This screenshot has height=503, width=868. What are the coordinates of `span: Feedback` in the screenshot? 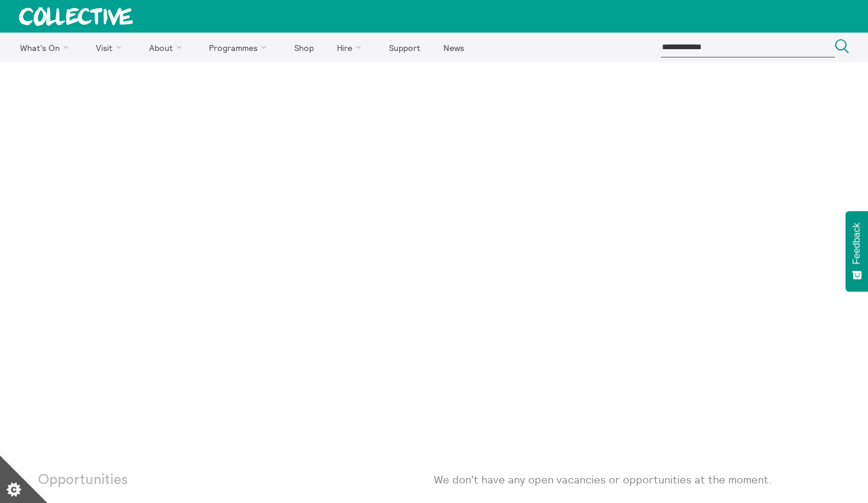 It's located at (857, 244).